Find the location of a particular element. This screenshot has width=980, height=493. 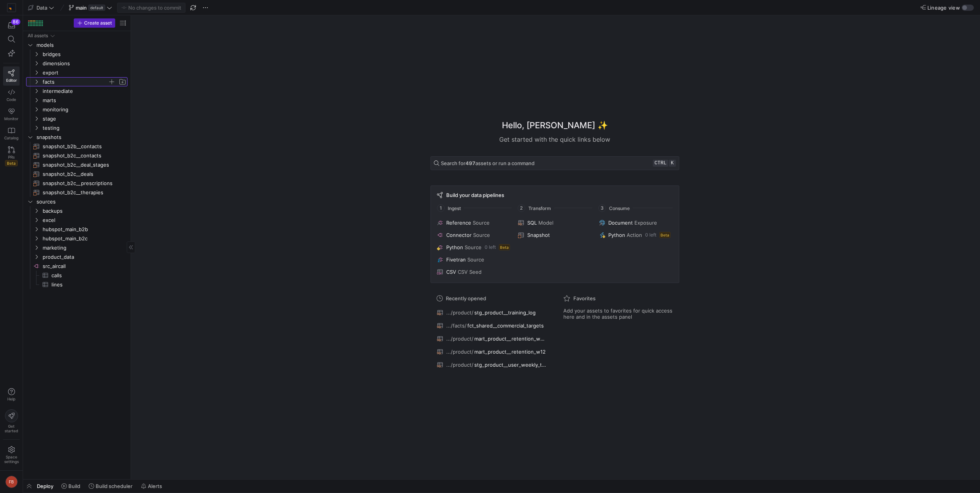

span: models is located at coordinates (82, 44).